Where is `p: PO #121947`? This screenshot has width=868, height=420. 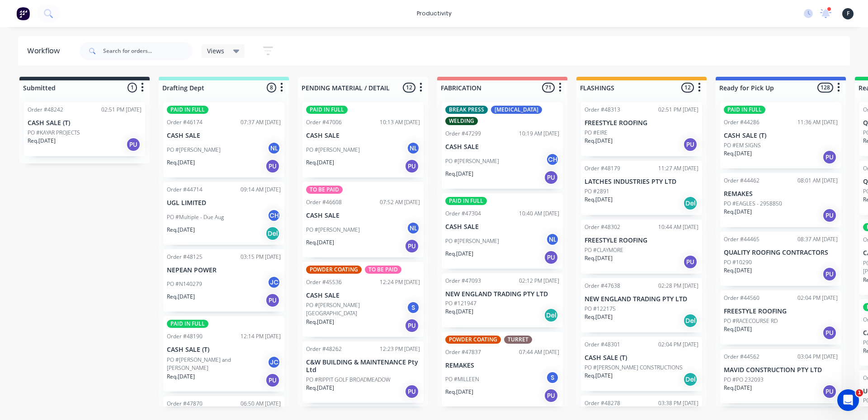
p: PO #121947 is located at coordinates (461, 303).